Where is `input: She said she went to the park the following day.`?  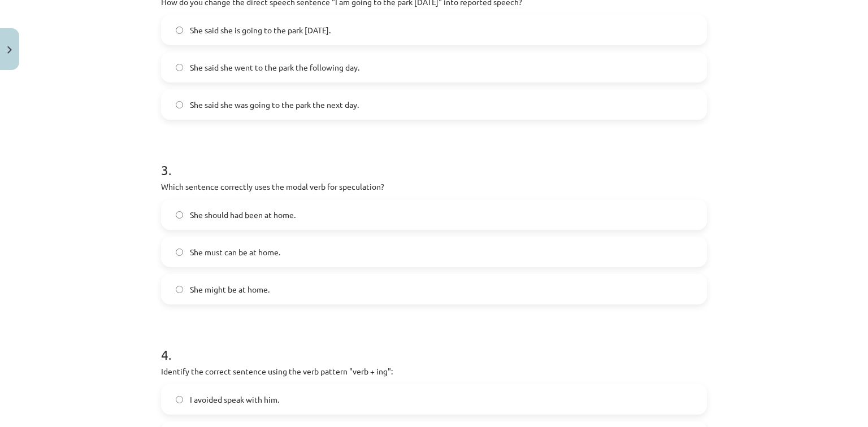
input: She said she went to the park the following day. is located at coordinates (180, 68).